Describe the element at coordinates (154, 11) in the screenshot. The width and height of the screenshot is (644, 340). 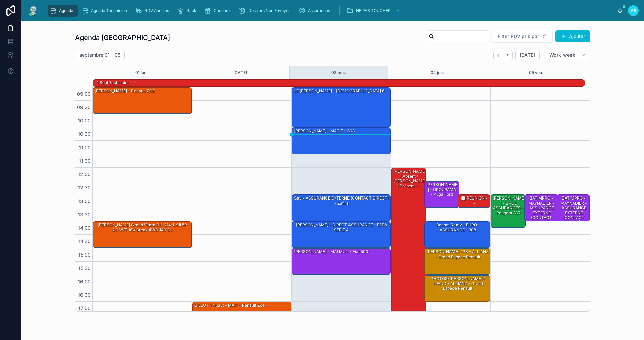
I see `a: RDV Annulés` at that location.